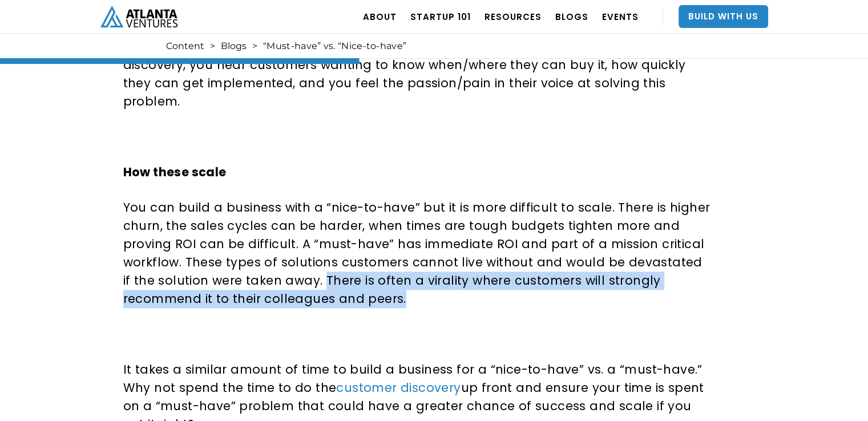 This screenshot has height=421, width=868. What do you see at coordinates (723, 17) in the screenshot?
I see `a: Build With Us` at bounding box center [723, 17].